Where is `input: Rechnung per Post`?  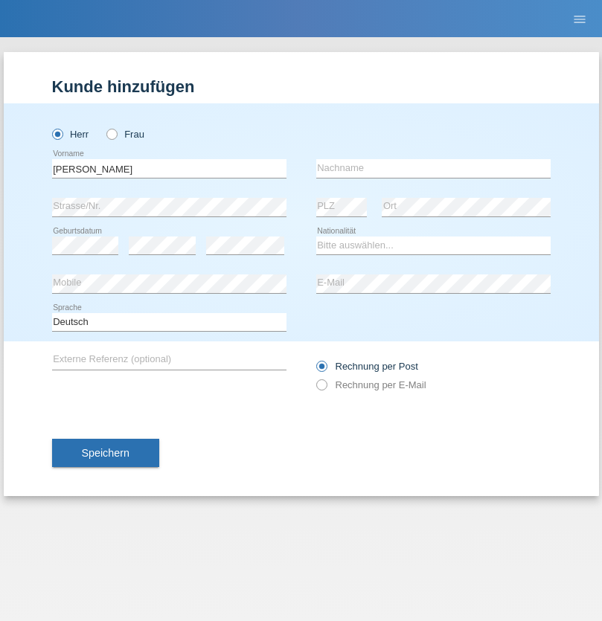 input: Rechnung per Post is located at coordinates (321, 370).